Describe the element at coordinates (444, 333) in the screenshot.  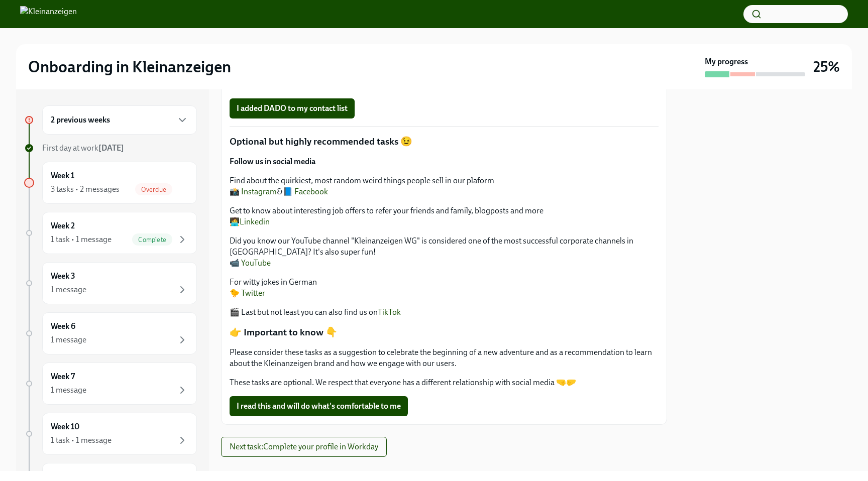
I see `p: 👉 Important to know 👇` at that location.